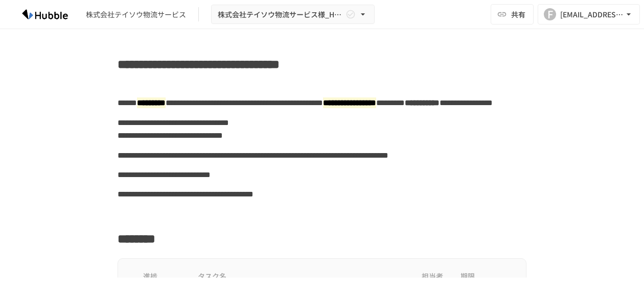 The image size is (644, 299). What do you see at coordinates (518, 14) in the screenshot?
I see `span: 共有` at bounding box center [518, 14].